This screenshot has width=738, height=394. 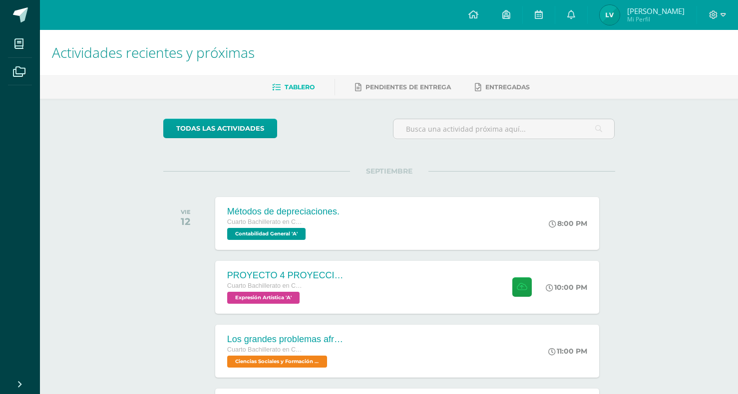 What do you see at coordinates (567, 224) in the screenshot?
I see `div: 8:00 PM` at bounding box center [567, 224].